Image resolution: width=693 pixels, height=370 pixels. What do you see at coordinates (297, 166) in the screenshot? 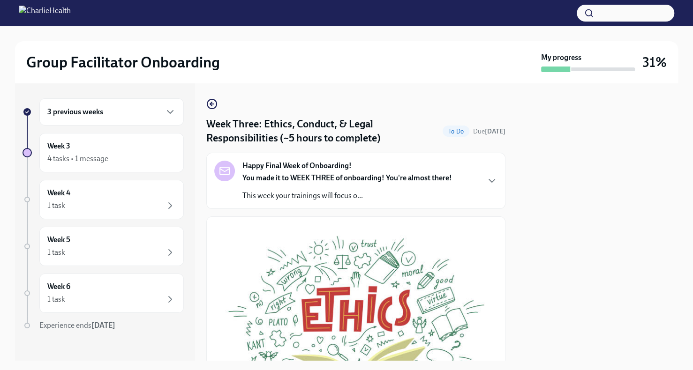
I see `strong: Happy Final Week of Onboarding!` at bounding box center [297, 166].